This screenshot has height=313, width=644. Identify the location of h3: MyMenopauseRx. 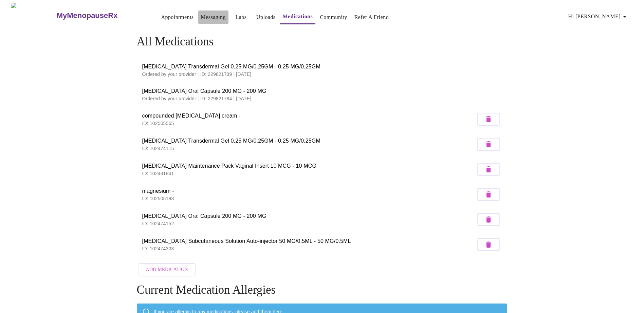
(87, 15).